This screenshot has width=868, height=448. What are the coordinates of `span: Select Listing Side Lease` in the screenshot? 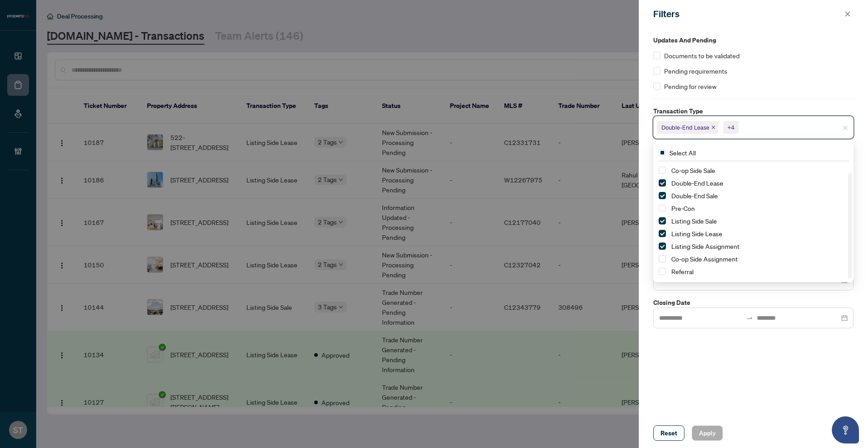 It's located at (662, 233).